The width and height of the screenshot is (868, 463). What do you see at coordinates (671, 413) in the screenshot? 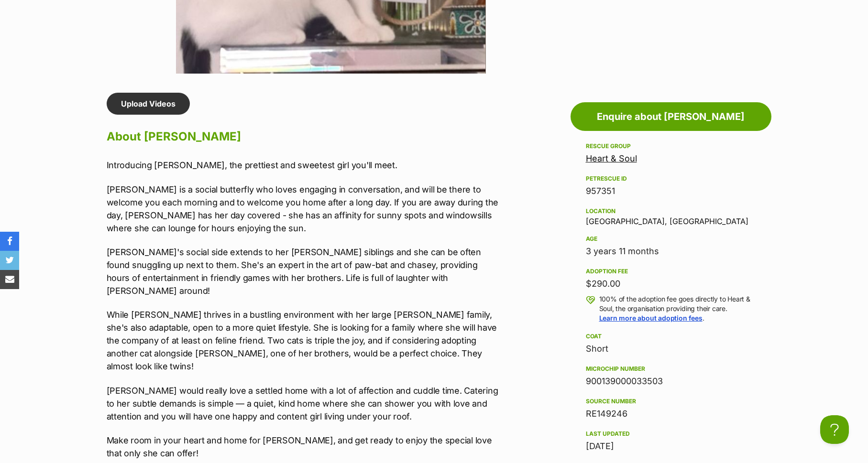
I see `div: RE149246` at bounding box center [671, 413].